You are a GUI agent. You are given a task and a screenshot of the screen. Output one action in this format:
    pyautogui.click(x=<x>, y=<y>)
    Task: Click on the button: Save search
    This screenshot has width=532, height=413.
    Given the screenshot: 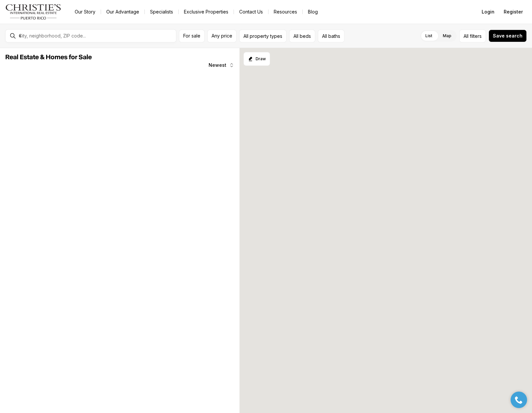 What is the action you would take?
    pyautogui.click(x=508, y=36)
    